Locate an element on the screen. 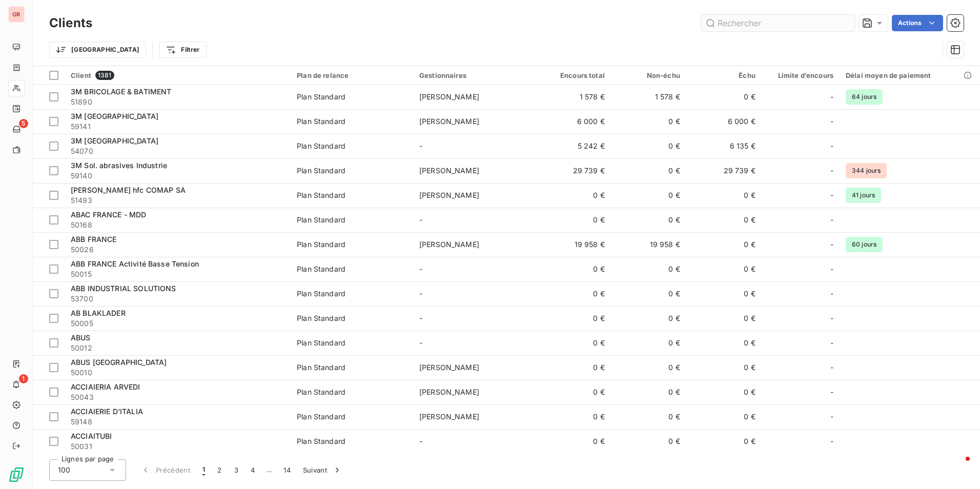 This screenshot has width=980, height=489. span: 51493 is located at coordinates (177, 200).